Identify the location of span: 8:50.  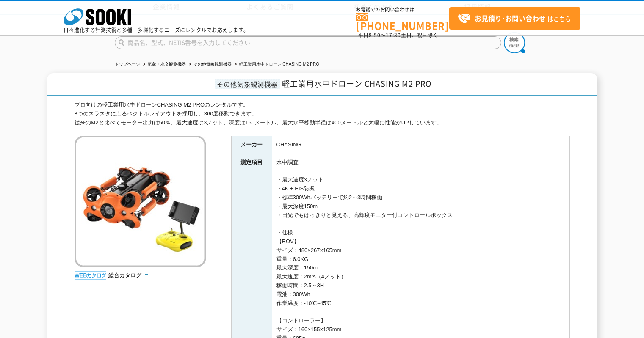
(375, 35).